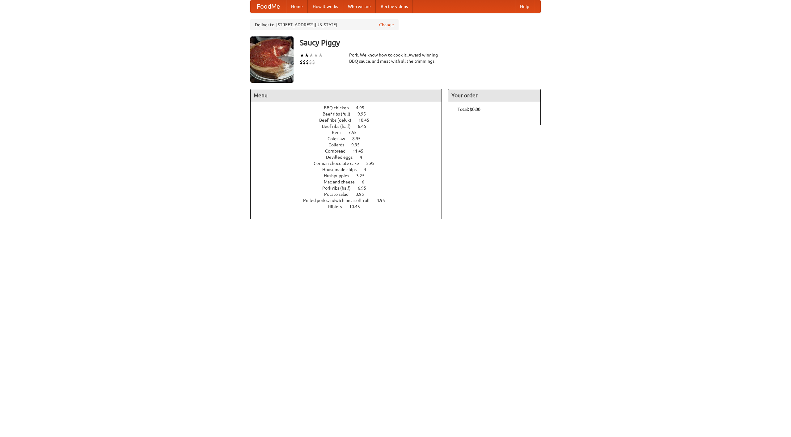  I want to click on span: Potato salad, so click(339, 194).